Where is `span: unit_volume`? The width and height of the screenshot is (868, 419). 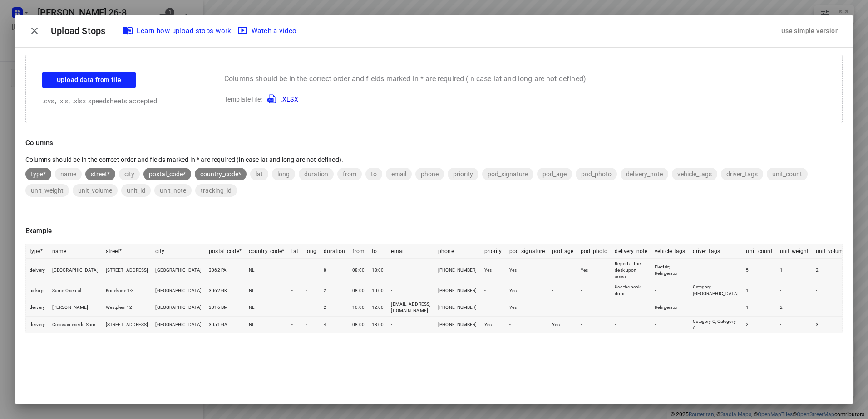
span: unit_volume is located at coordinates (95, 190).